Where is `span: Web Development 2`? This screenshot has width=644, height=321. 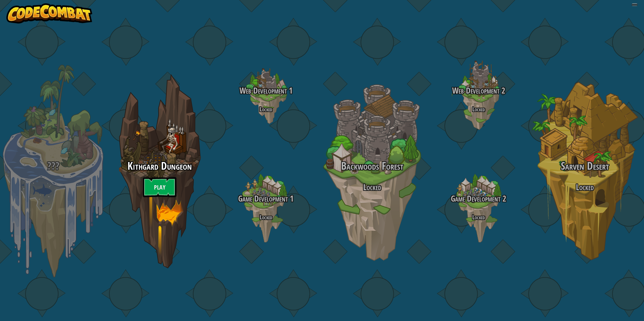
span: Web Development 2 is located at coordinates (479, 91).